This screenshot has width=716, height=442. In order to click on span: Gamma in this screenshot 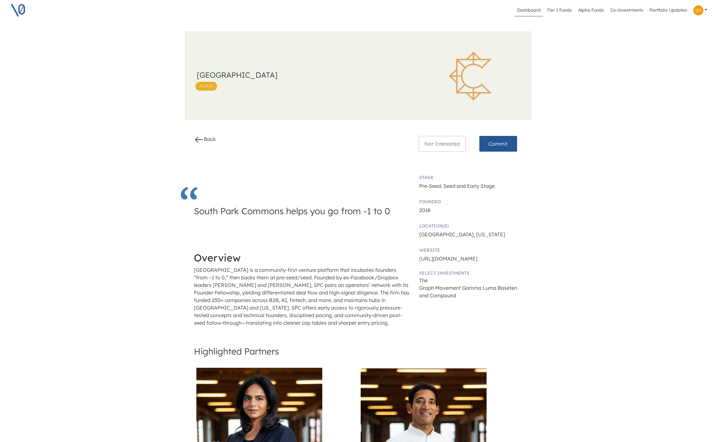, I will do `click(472, 288)`.